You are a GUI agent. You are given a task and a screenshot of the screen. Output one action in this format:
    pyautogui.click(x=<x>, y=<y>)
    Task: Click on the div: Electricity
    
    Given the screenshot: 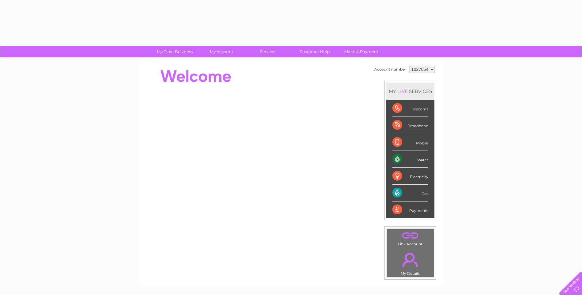 What is the action you would take?
    pyautogui.click(x=410, y=176)
    